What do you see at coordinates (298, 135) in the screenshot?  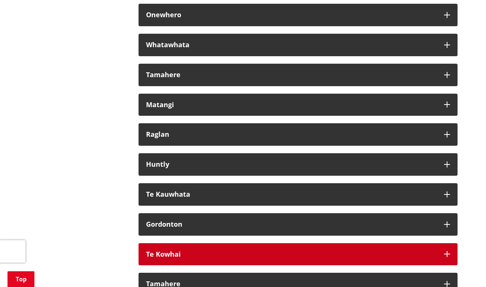 I see `button: Raglan` at bounding box center [298, 135].